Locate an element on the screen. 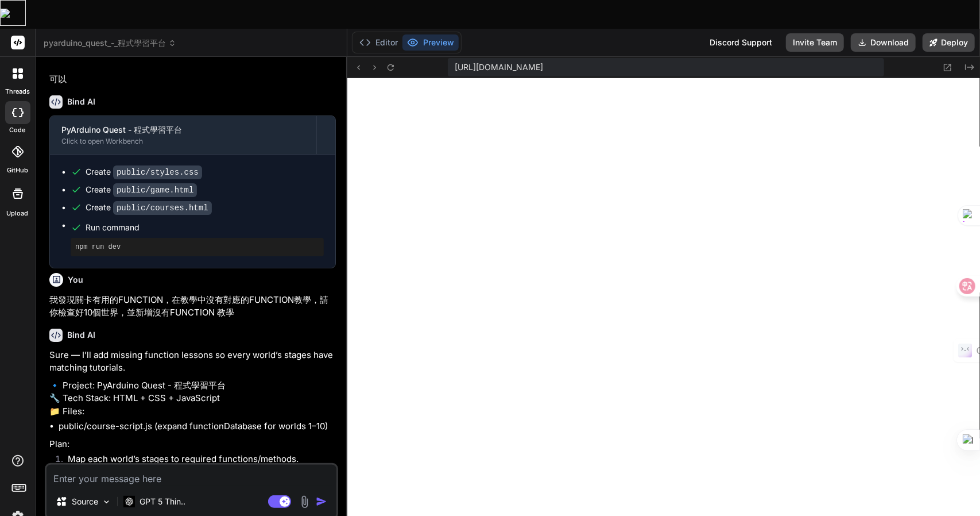 Image resolution: width=980 pixels, height=516 pixels. code: public/game.html is located at coordinates (156, 190).